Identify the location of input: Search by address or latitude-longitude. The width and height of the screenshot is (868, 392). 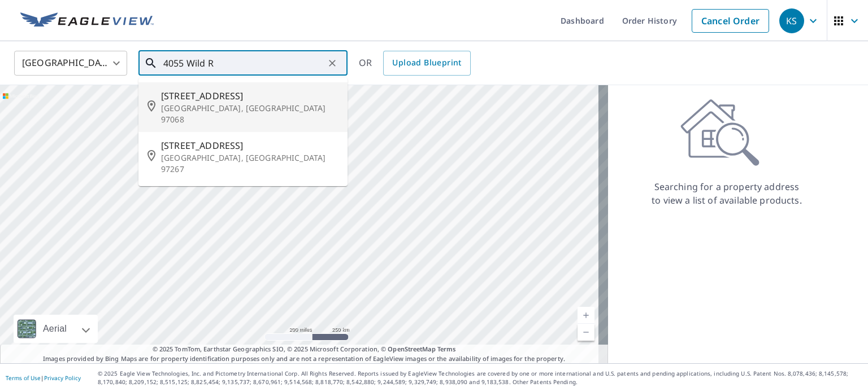
(243, 63).